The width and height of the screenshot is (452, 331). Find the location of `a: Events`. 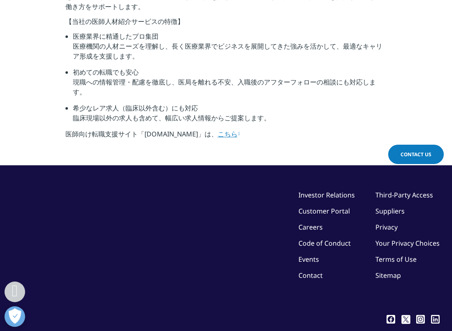

a: Events is located at coordinates (309, 259).